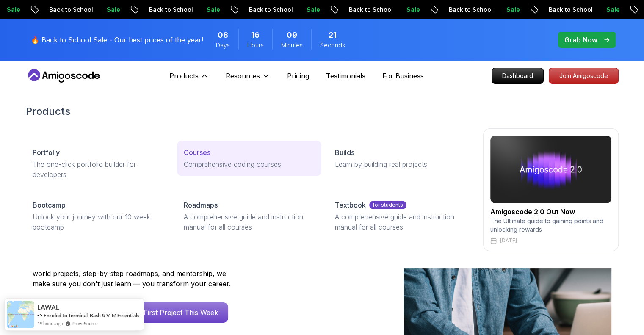 The image size is (644, 335). What do you see at coordinates (345, 76) in the screenshot?
I see `p: Testimonials` at bounding box center [345, 76].